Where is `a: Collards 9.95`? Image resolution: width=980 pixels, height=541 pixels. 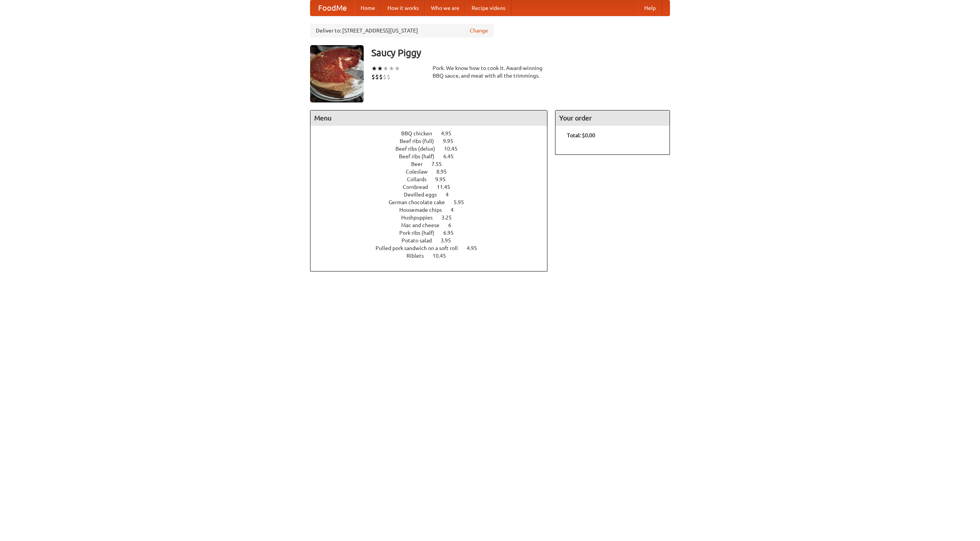
a: Collards 9.95 is located at coordinates (433, 180).